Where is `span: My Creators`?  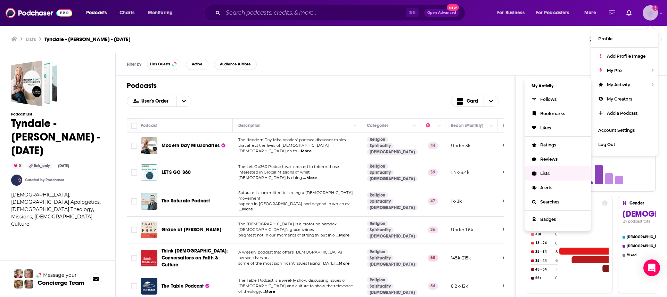
span: My Creators is located at coordinates (619, 99).